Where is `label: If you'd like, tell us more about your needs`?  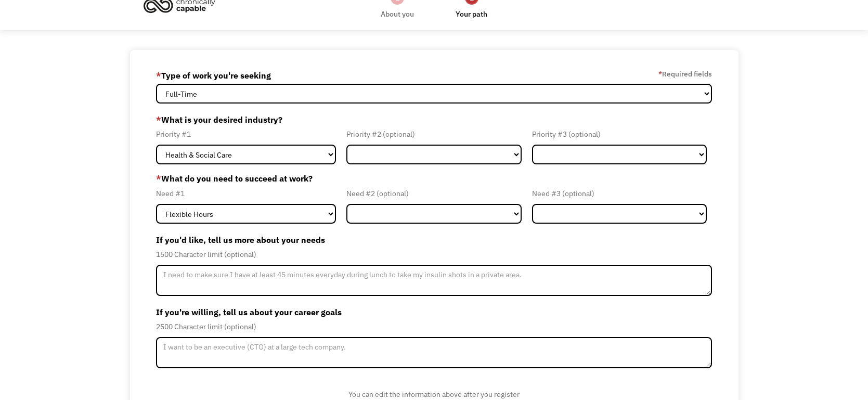 label: If you'd like, tell us more about your needs is located at coordinates (434, 240).